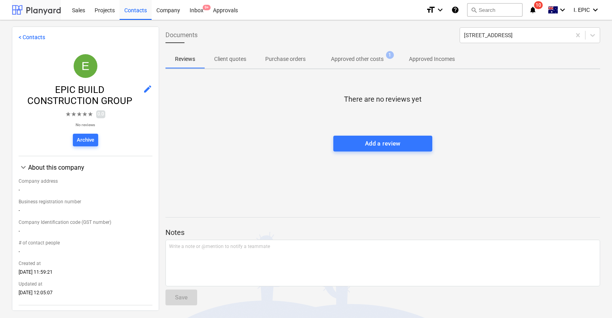 The height and width of the screenshot is (318, 612). I want to click on span: EPIC BUILD CONSTRUCTION GROUP, so click(81, 95).